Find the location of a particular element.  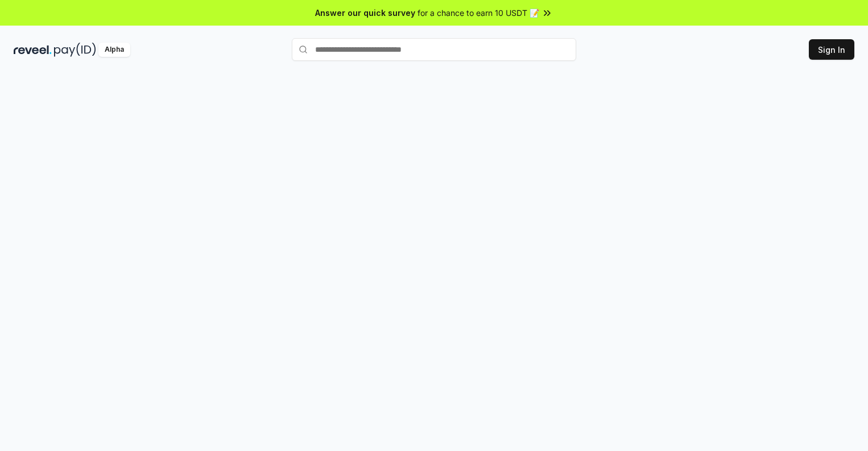

div: Alpha is located at coordinates (114, 49).